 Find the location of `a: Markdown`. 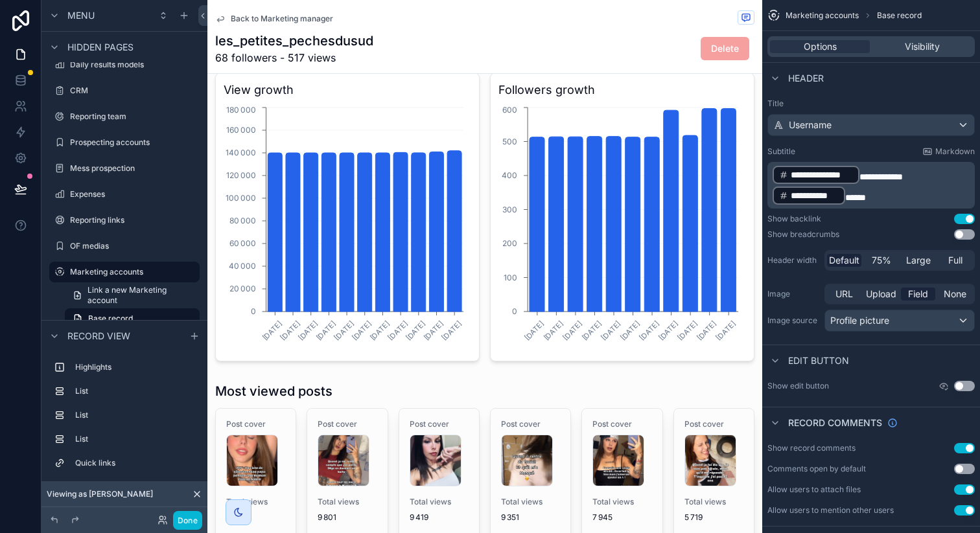

a: Markdown is located at coordinates (948, 152).